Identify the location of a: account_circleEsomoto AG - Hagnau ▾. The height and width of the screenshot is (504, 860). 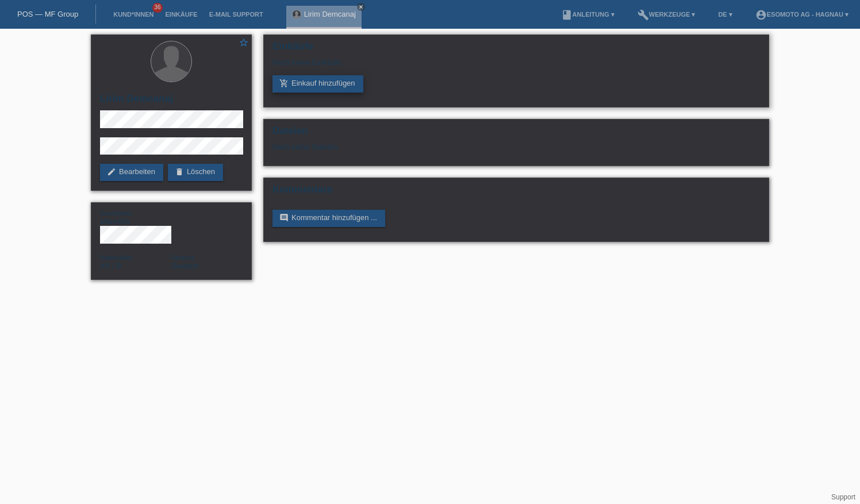
(802, 14).